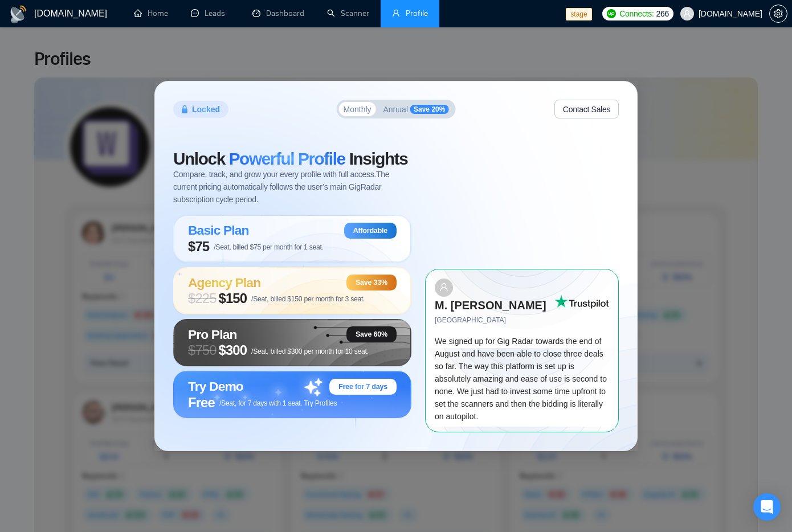 The height and width of the screenshot is (532, 792). What do you see at coordinates (310, 351) in the screenshot?
I see `span: /Seat, billed $300 per month for 10 seat.` at bounding box center [310, 351].